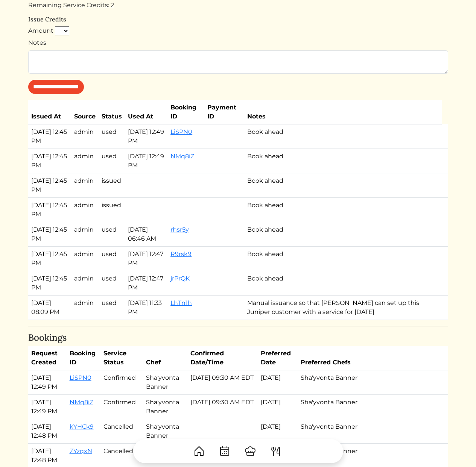 This screenshot has height=467, width=476. Describe the element at coordinates (278, 358) in the screenshot. I see `th: Preferred Date` at that location.